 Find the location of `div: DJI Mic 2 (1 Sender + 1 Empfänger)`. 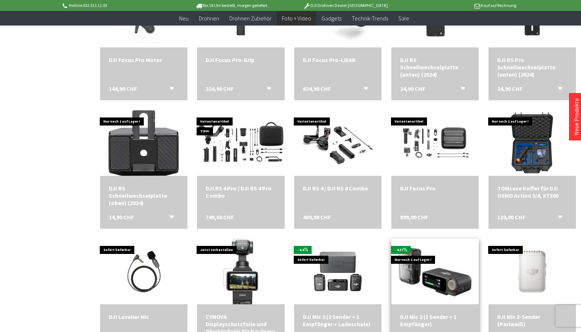

div: DJI Mic 2 (1 Sender + 1 Empfänger) is located at coordinates (435, 320).